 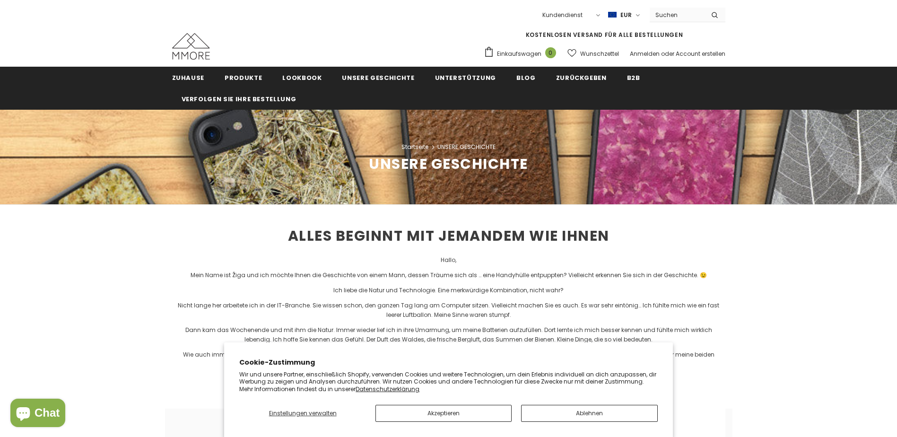 I want to click on p: Mein Name ist Žiga und ich möchte Ihnen die Geschichte von einem Mann, dessen Träume sich als … e..., so click(x=448, y=275).